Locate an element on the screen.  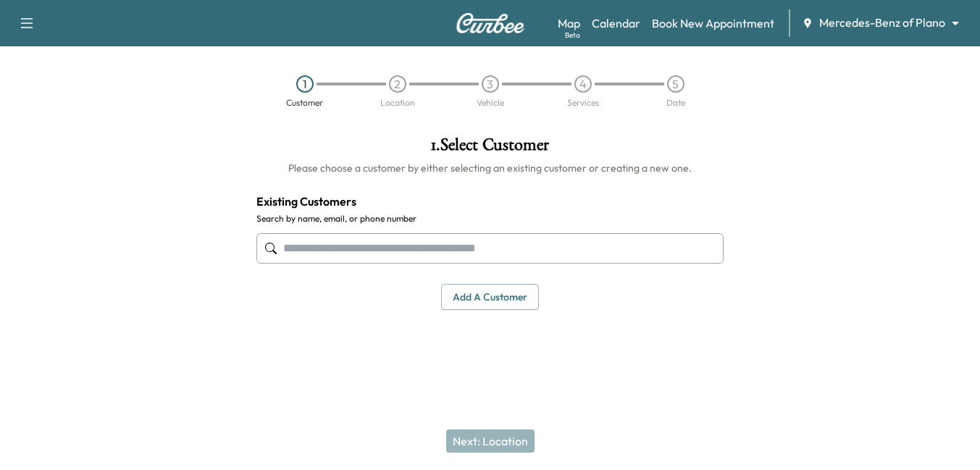
div: Beta is located at coordinates (572, 35).